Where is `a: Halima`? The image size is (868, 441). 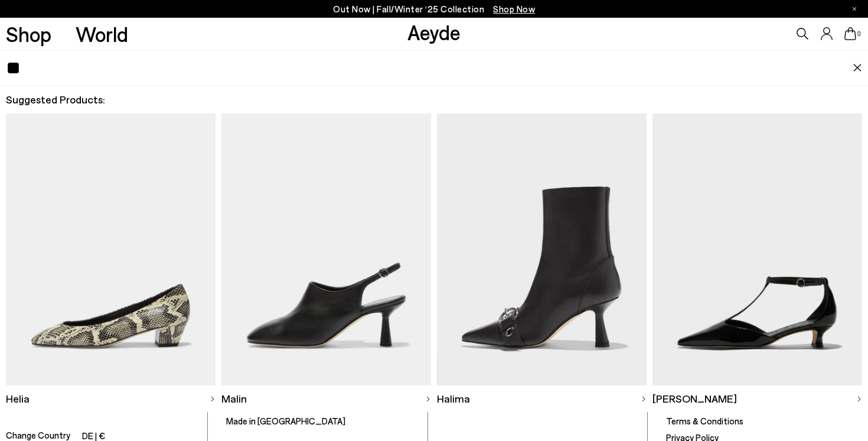
a: Halima is located at coordinates (541, 398).